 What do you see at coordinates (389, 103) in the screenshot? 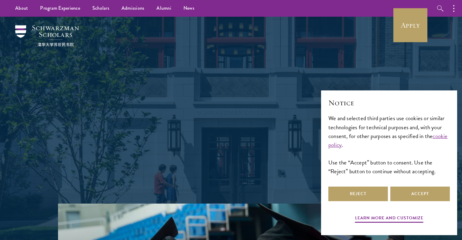
I see `h2: Notice` at bounding box center [389, 103].